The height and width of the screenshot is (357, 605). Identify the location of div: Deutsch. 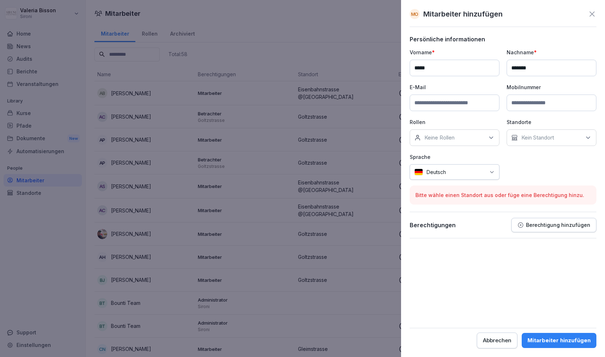
(455, 172).